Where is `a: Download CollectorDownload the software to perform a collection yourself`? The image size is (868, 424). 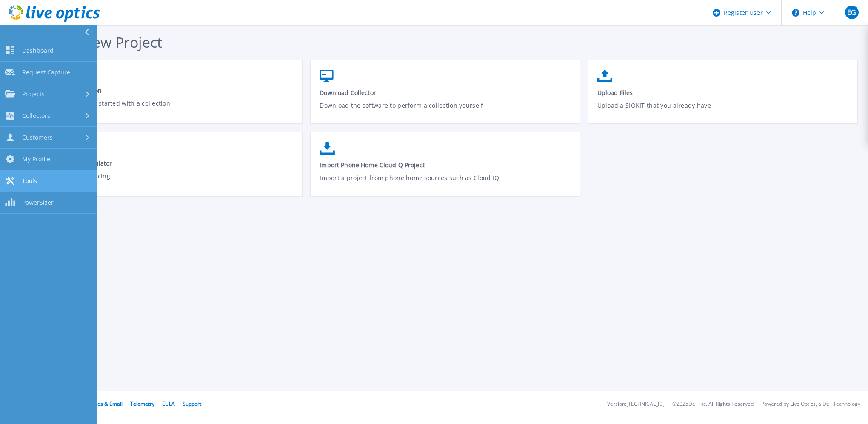 a: Download CollectorDownload the software to perform a collection yourself is located at coordinates (445, 96).